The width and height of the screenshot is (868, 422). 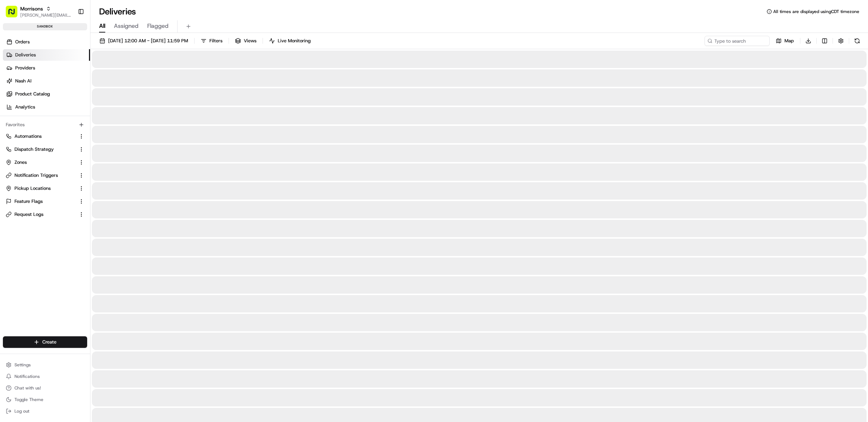 I want to click on button: Settings, so click(x=45, y=365).